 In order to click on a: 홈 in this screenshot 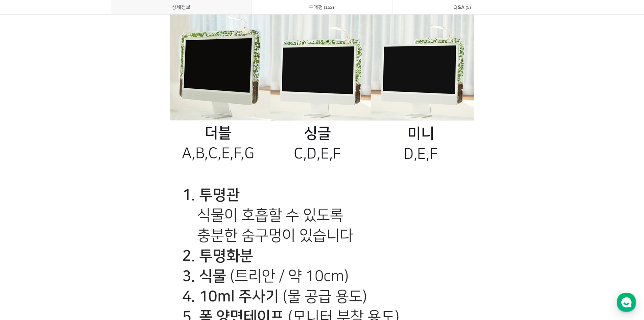, I will do `click(23, 223)`.